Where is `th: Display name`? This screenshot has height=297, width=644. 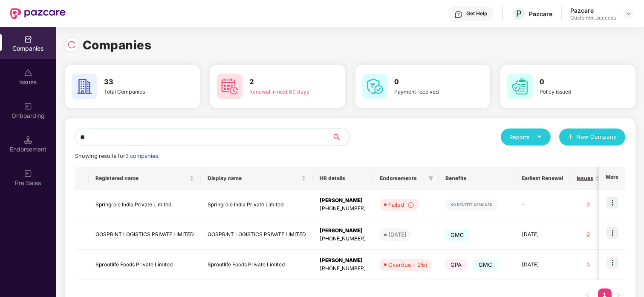 th: Display name is located at coordinates (256, 178).